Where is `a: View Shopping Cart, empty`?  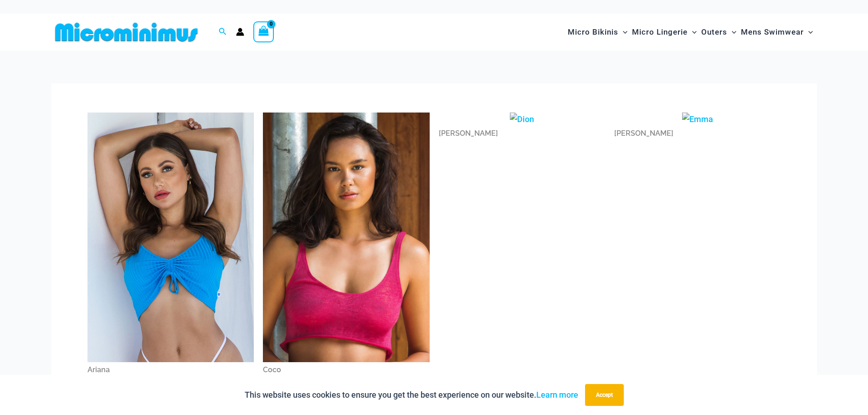 a: View Shopping Cart, empty is located at coordinates (263, 32).